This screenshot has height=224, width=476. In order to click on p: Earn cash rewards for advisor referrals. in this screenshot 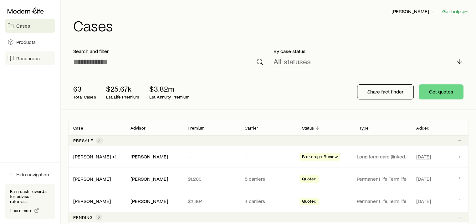, I will do `click(30, 196)`.